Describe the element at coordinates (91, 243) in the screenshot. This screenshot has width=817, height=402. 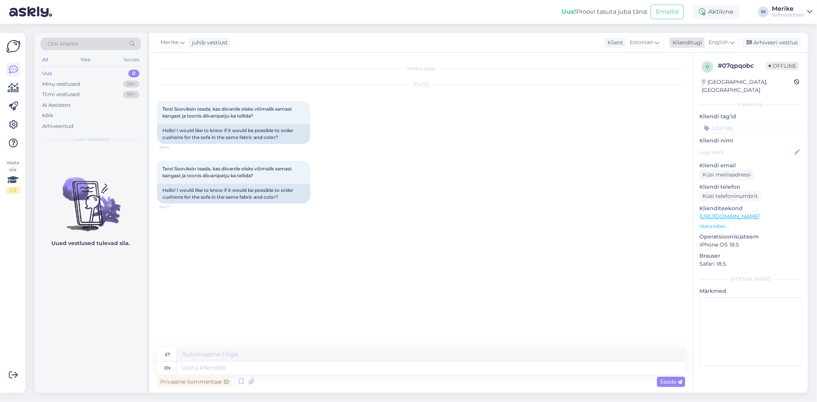
I see `p: Uued vestlused tulevad siia.` at that location.